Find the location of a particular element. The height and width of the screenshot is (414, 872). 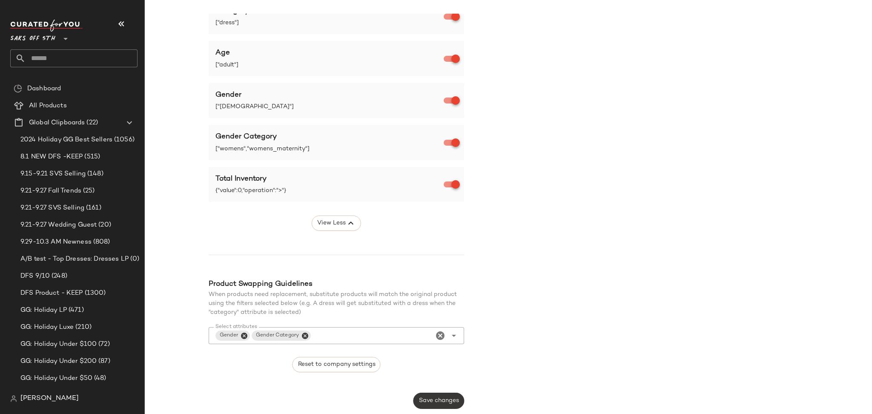

span: Save changes is located at coordinates (439, 401).